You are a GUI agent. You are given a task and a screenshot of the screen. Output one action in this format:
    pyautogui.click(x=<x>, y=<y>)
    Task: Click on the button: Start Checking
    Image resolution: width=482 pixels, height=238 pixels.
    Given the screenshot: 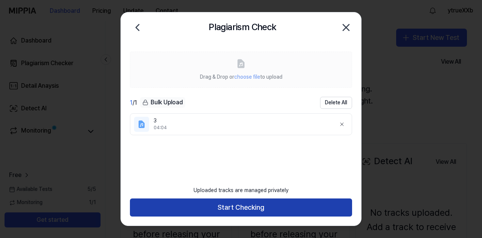 What is the action you would take?
    pyautogui.click(x=241, y=208)
    